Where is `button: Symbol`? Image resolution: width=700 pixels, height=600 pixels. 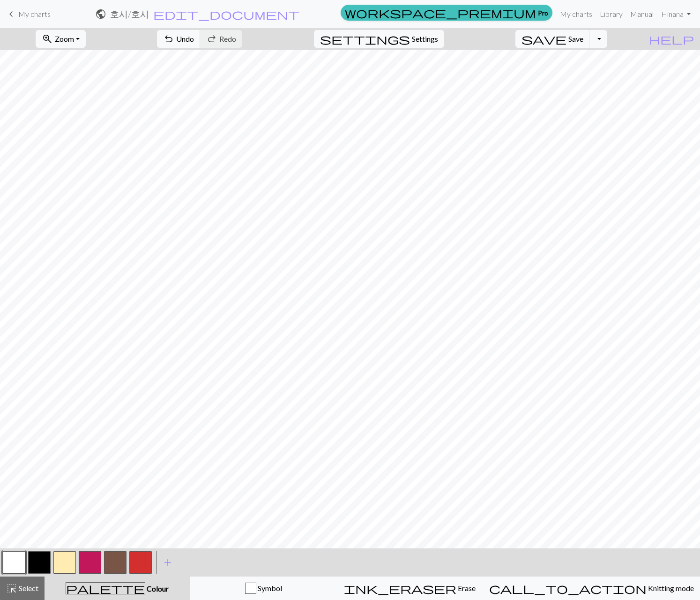 button: Symbol is located at coordinates (263, 588).